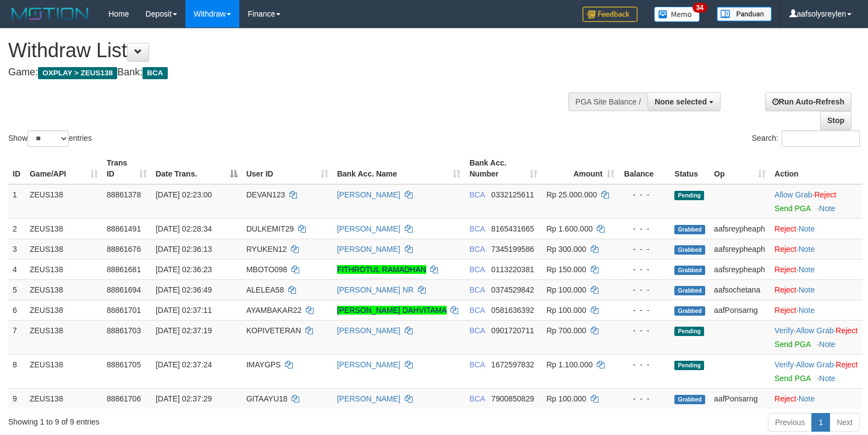 The image size is (868, 435). Describe the element at coordinates (17, 371) in the screenshot. I see `td: 8` at that location.